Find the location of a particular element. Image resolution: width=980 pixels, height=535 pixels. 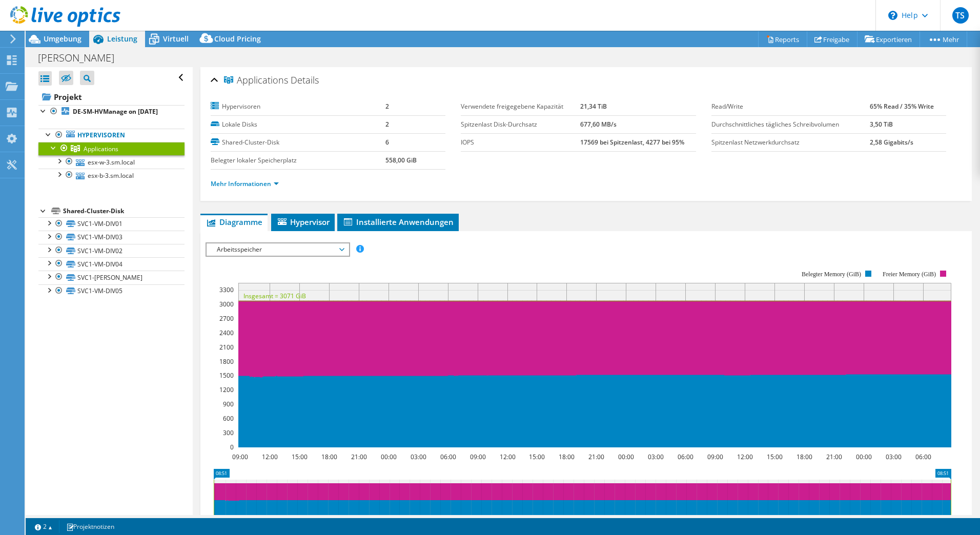

label: Hypervisoren is located at coordinates (298, 107).